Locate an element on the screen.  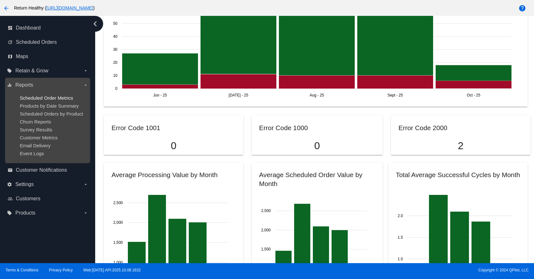
i: update is located at coordinates (10, 42).